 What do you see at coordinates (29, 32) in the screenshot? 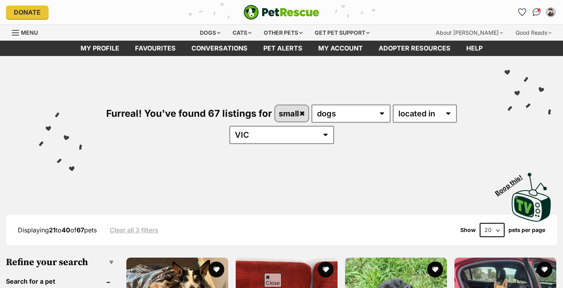
I see `span: Menu` at bounding box center [29, 32].